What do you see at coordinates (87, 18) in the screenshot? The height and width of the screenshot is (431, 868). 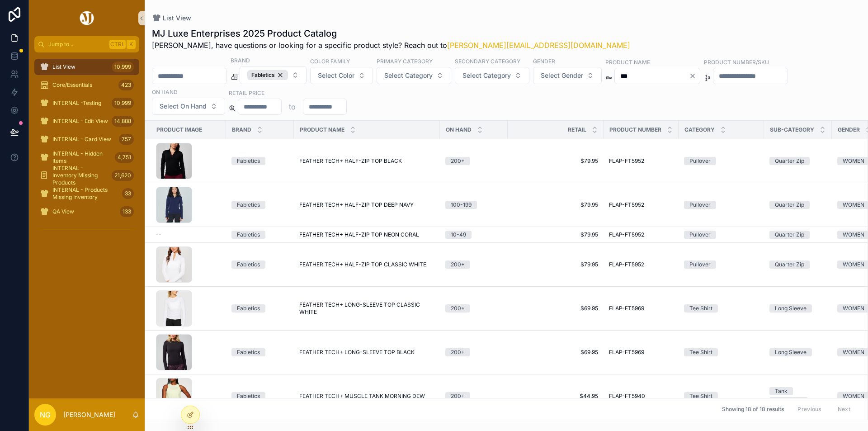 I see `img: App logo` at bounding box center [87, 18].